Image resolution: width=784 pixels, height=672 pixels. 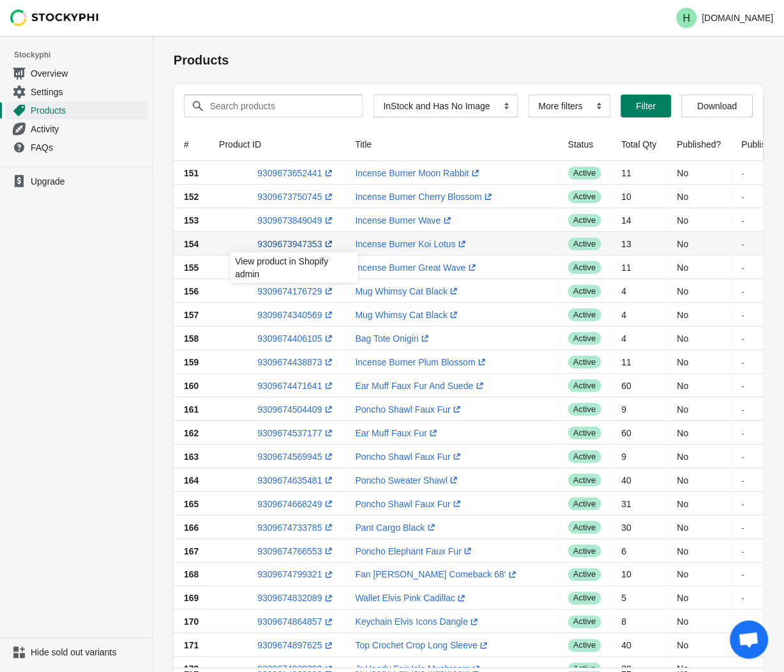 What do you see at coordinates (639, 645) in the screenshot?
I see `td: 40` at bounding box center [639, 645].